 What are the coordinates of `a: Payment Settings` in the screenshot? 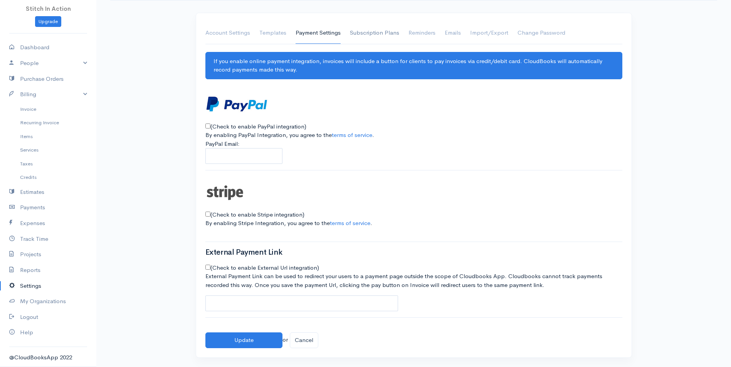 It's located at (318, 33).